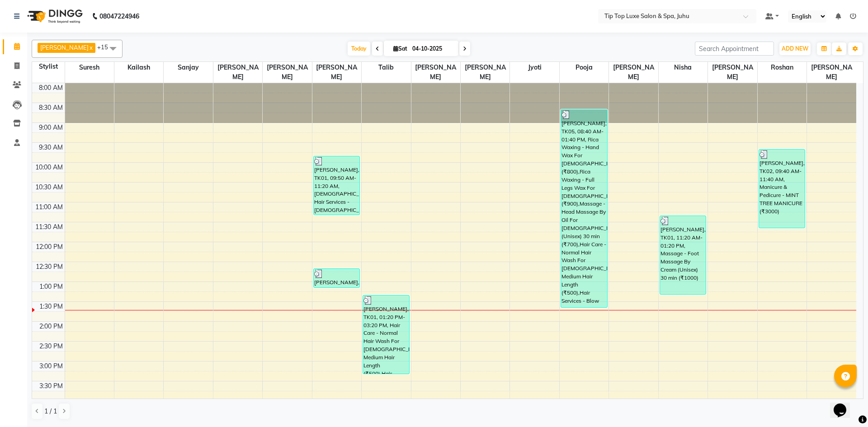  I want to click on div: 10:30 AM, so click(49, 187).